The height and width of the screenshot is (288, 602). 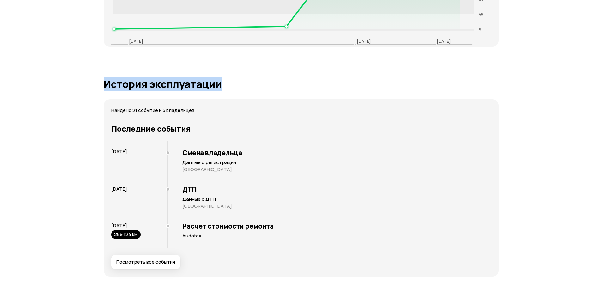 What do you see at coordinates (301, 84) in the screenshot?
I see `h1: История эксплуатации` at bounding box center [301, 84].